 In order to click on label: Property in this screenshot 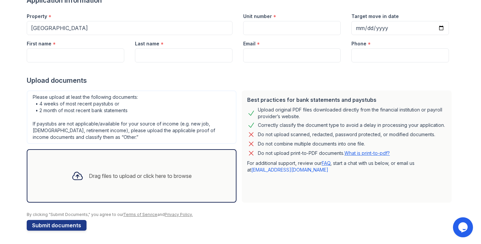, I will do `click(37, 16)`.